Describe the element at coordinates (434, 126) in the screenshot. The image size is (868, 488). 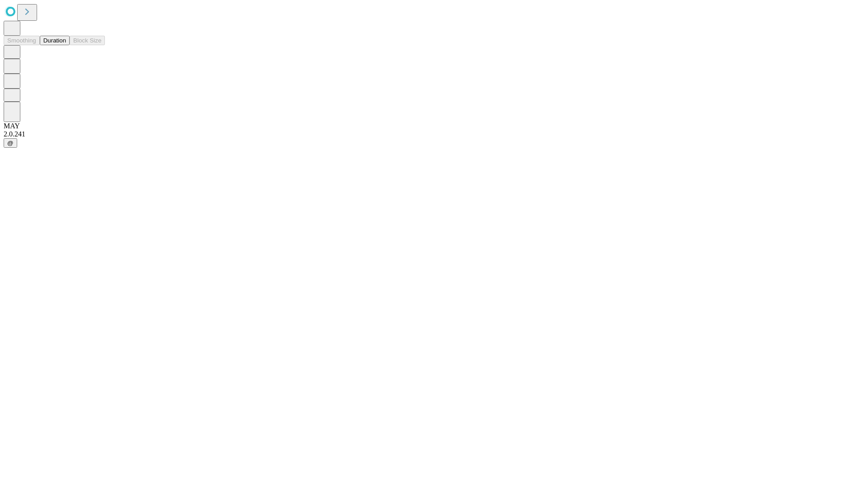
I see `div: MAY` at that location.